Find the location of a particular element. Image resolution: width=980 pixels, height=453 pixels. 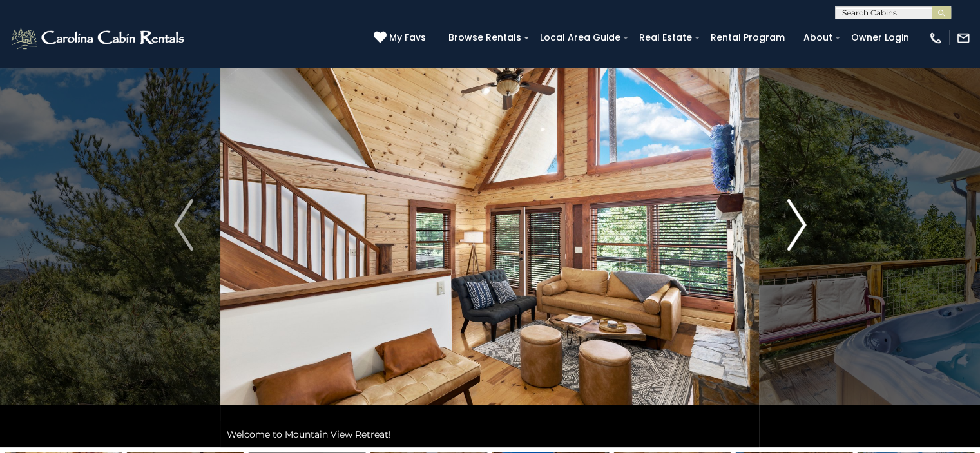

img: White-1-2.png is located at coordinates (98, 38).